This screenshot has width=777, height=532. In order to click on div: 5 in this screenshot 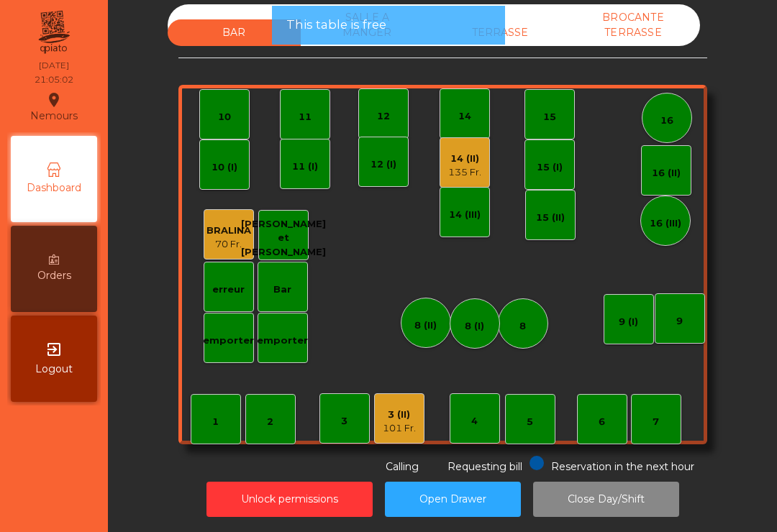, I will do `click(529, 422)`.